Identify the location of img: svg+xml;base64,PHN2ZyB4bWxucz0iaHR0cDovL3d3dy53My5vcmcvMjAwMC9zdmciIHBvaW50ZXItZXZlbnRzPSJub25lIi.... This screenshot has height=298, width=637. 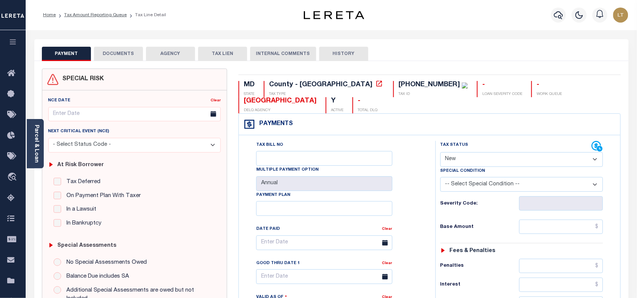
(621, 15).